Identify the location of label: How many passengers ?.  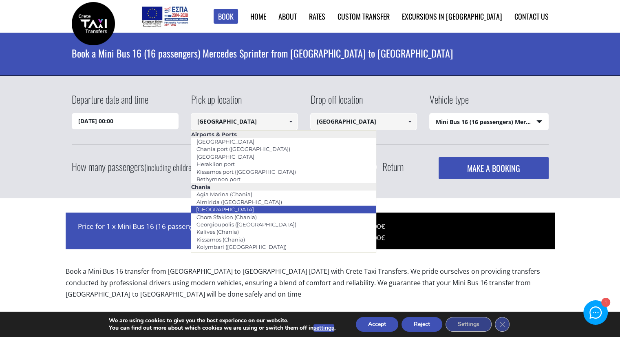
(137, 167).